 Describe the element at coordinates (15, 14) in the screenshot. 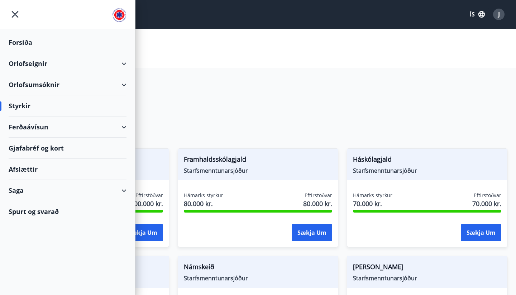

I see `button: menu` at that location.